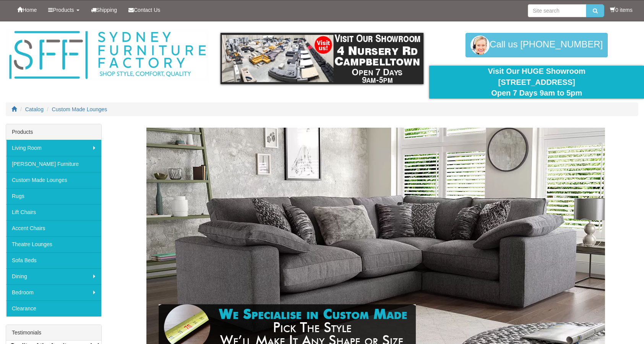 This screenshot has height=344, width=644. What do you see at coordinates (54, 196) in the screenshot?
I see `a: Rugs` at bounding box center [54, 196].